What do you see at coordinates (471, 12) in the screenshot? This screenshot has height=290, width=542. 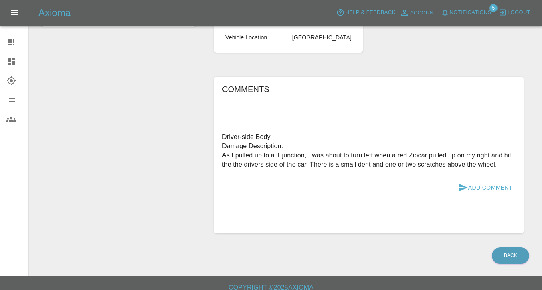 I see `span: Notifications` at bounding box center [471, 12].